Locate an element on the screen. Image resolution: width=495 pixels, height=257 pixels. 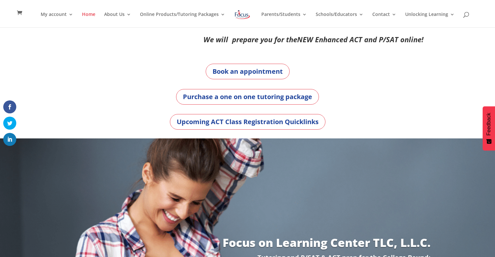
a: Focus on Learning Center TLC, L.L.C. is located at coordinates (326, 243).